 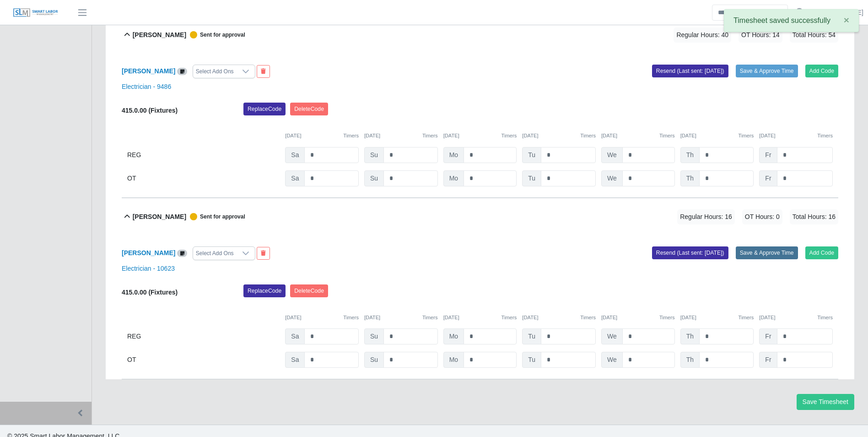 I want to click on input: Search, so click(x=750, y=13).